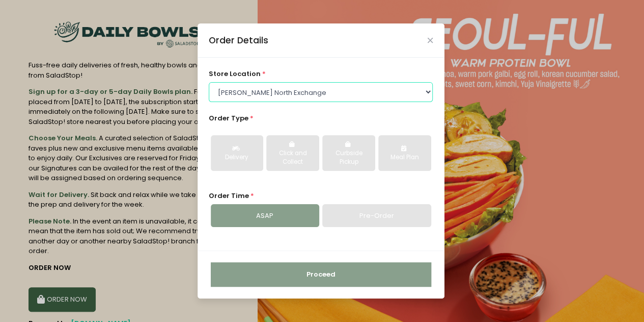  I want to click on button: Delivery, so click(237, 153).